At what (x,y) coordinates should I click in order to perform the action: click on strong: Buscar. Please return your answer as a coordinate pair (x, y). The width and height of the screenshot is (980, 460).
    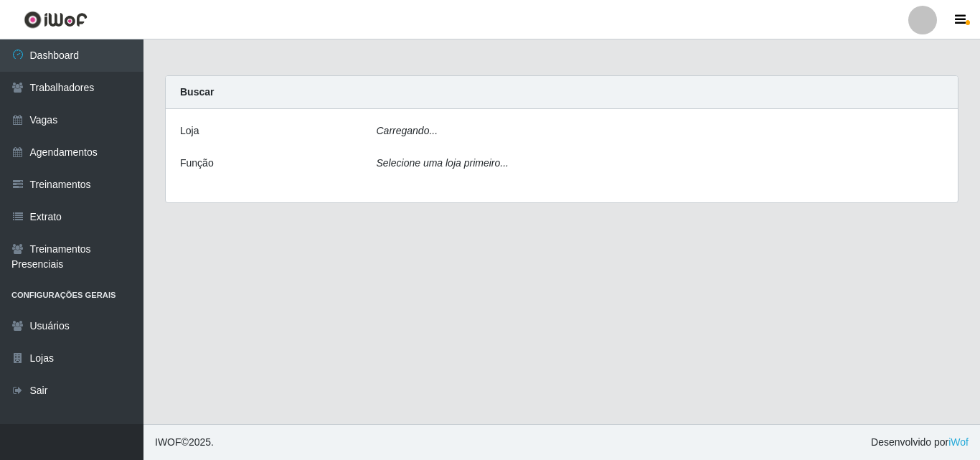
    Looking at the image, I should click on (197, 92).